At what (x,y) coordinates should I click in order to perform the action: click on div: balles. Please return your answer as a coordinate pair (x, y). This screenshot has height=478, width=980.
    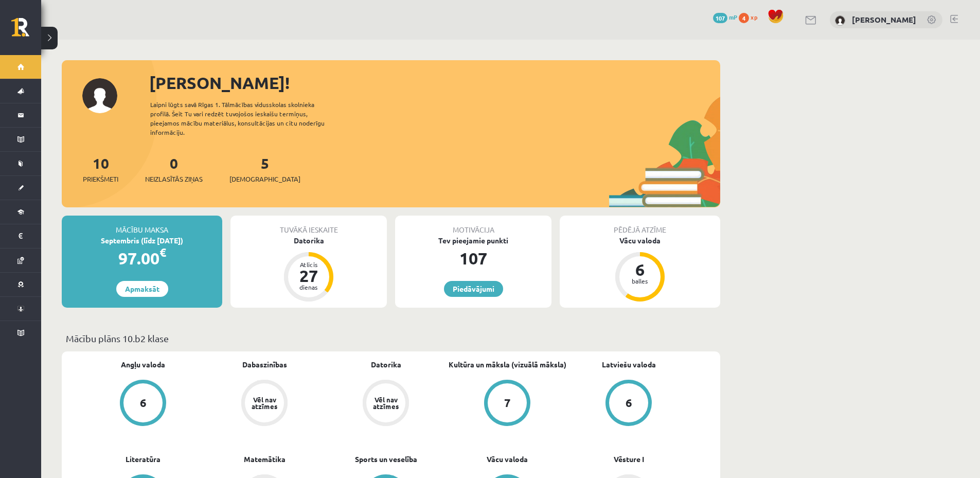
    Looking at the image, I should click on (640, 281).